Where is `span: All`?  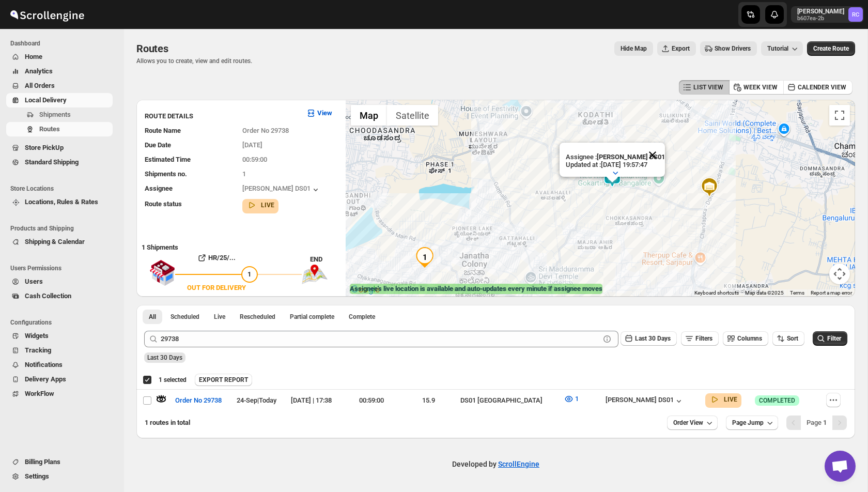
span: All is located at coordinates (152, 316).